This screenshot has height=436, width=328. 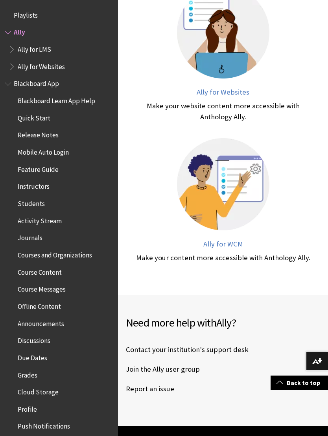 What do you see at coordinates (43, 151) in the screenshot?
I see `span: Mobile Auto Login` at bounding box center [43, 151].